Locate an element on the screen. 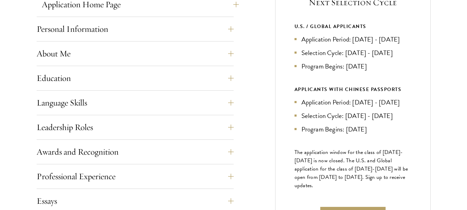  button: Personal Information is located at coordinates (135, 29).